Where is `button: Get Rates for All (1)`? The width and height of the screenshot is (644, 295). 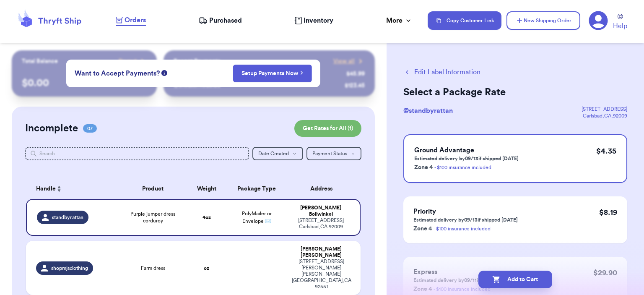
button: Get Rates for All (1) is located at coordinates (328, 129).